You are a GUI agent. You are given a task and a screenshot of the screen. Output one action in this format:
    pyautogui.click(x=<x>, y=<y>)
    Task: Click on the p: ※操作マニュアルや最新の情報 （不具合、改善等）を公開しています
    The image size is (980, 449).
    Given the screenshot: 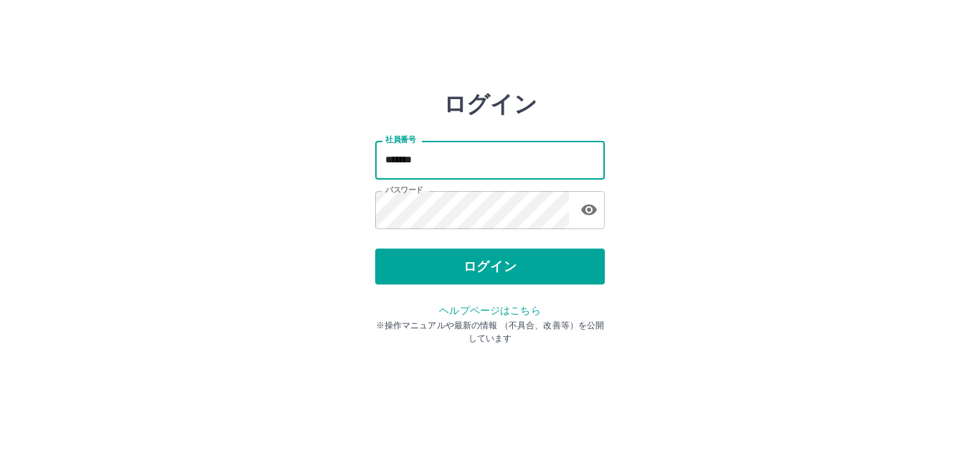 What is the action you would take?
    pyautogui.click(x=490, y=331)
    